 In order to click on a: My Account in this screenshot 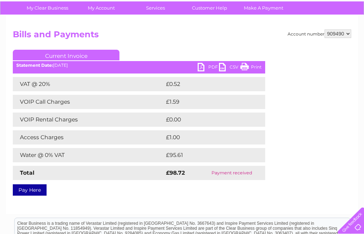, I will do `click(101, 8)`.